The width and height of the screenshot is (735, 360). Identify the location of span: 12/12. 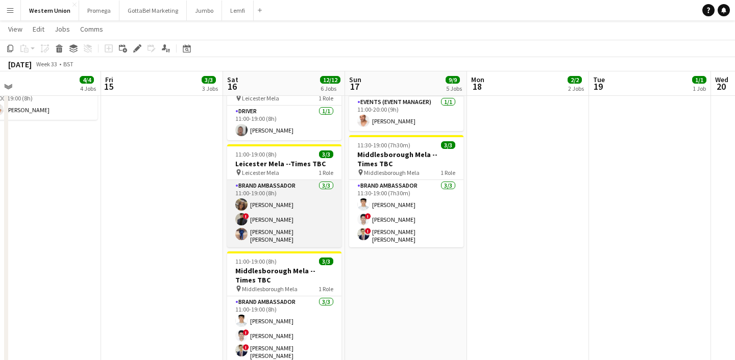
(330, 80).